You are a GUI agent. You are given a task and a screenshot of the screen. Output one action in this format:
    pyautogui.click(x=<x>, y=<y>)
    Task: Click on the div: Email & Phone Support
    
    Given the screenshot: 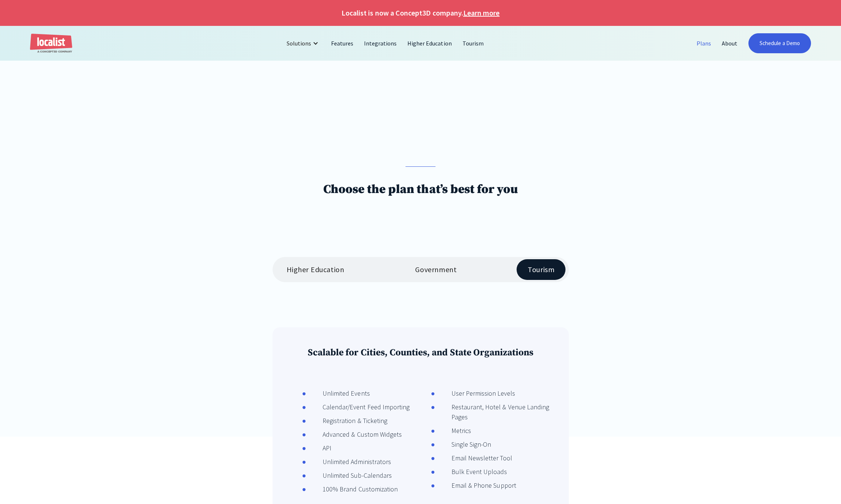 What is the action you would take?
    pyautogui.click(x=475, y=486)
    